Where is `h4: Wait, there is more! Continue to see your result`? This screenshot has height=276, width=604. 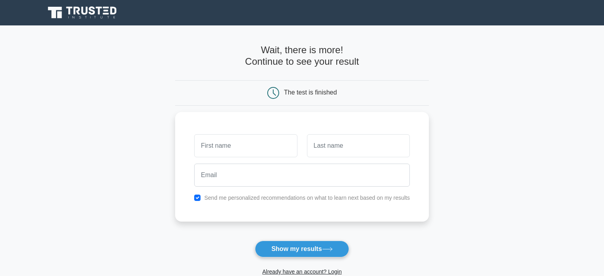
h4: Wait, there is more! Continue to see your result is located at coordinates (302, 56).